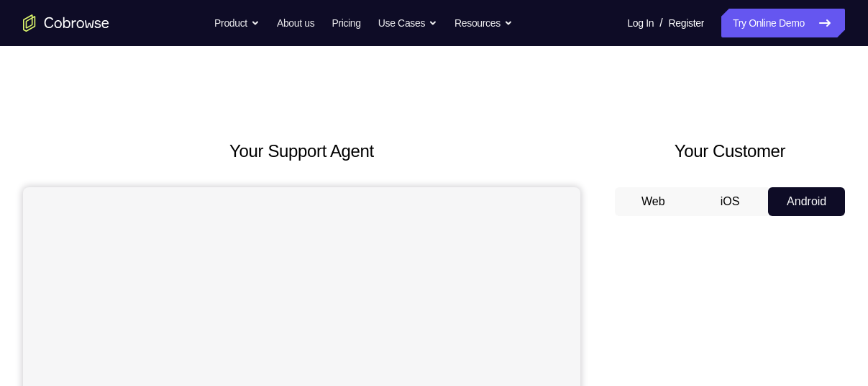  I want to click on button: iOS, so click(730, 202).